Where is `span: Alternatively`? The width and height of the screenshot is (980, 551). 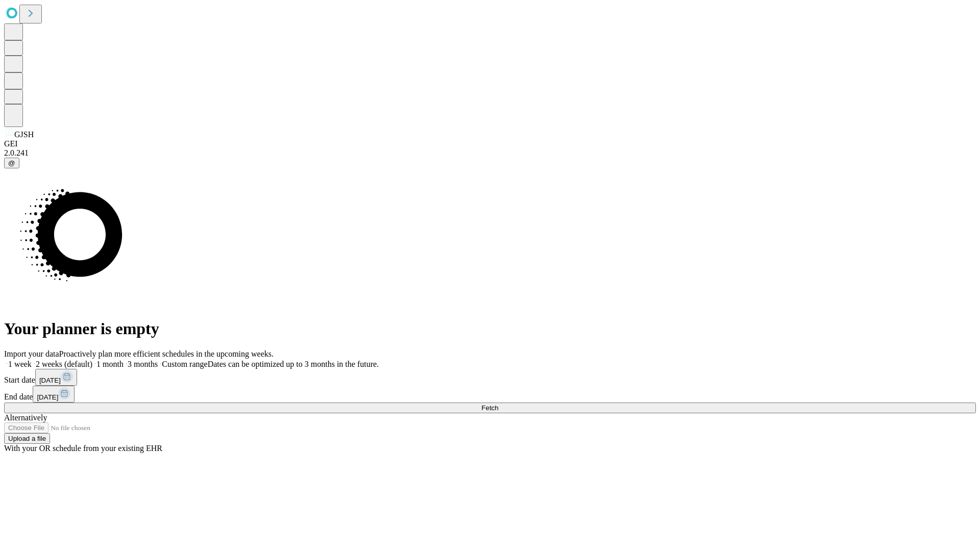
span: Alternatively is located at coordinates (25, 418).